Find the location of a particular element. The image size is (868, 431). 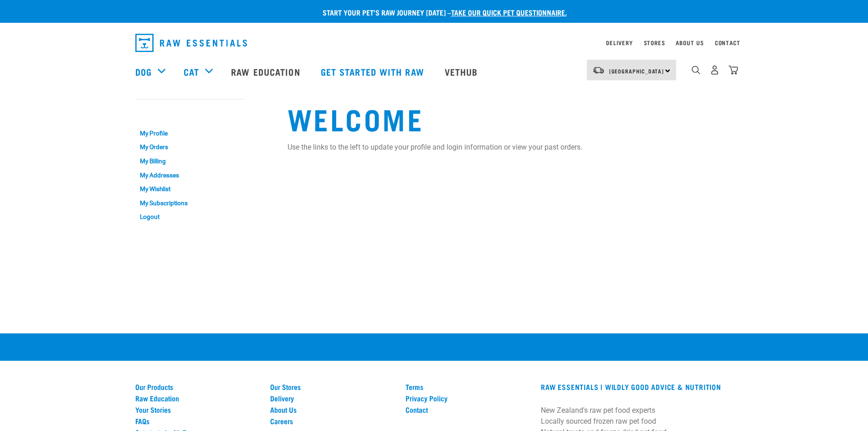

a: Careers is located at coordinates (332, 421).